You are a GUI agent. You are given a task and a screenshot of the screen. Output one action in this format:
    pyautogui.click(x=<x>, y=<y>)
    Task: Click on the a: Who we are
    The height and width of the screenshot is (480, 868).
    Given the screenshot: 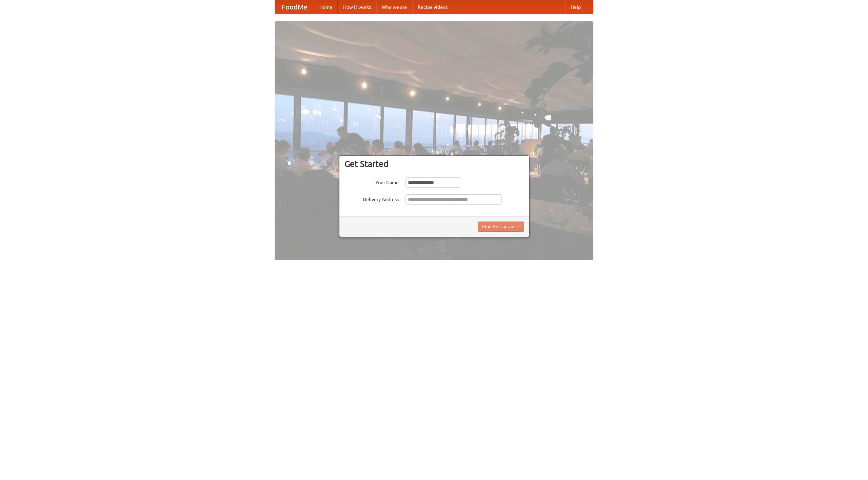 What is the action you would take?
    pyautogui.click(x=394, y=7)
    